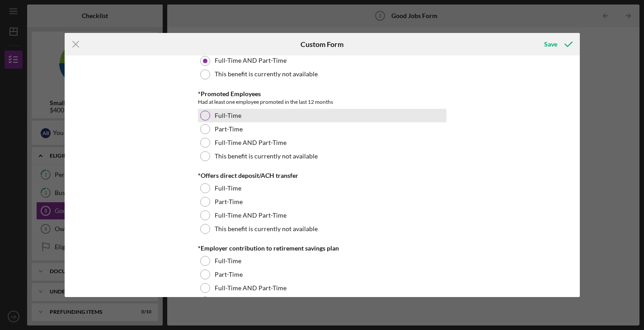 This screenshot has width=644, height=330. Describe the element at coordinates (322, 248) in the screenshot. I see `div: *Employer contribution to retirement savings plan` at that location.